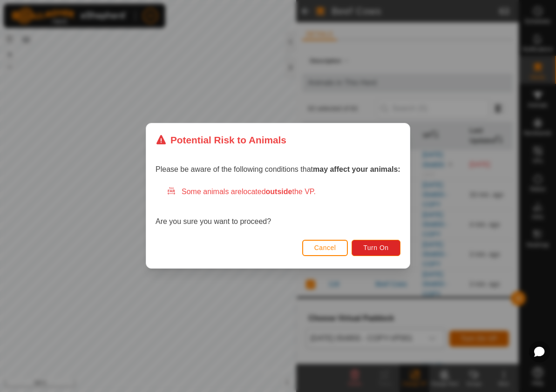 Image resolution: width=556 pixels, height=392 pixels. Describe the element at coordinates (278, 169) in the screenshot. I see `span: Please be aware of the following conditions that` at that location.